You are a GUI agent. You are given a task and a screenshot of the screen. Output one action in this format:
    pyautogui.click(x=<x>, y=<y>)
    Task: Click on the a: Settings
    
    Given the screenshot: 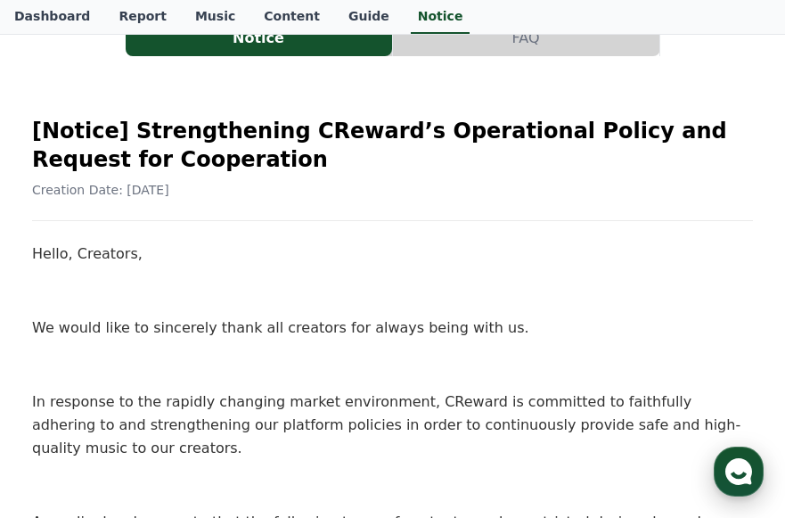 What is the action you would take?
    pyautogui.click(x=286, y=392)
    